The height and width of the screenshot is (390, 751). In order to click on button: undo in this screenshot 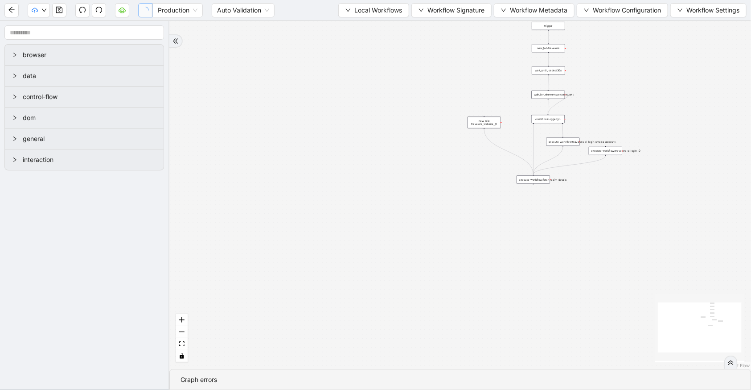, I will do `click(83, 10)`.